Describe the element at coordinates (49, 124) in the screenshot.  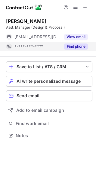
I see `button: Find work email` at that location.